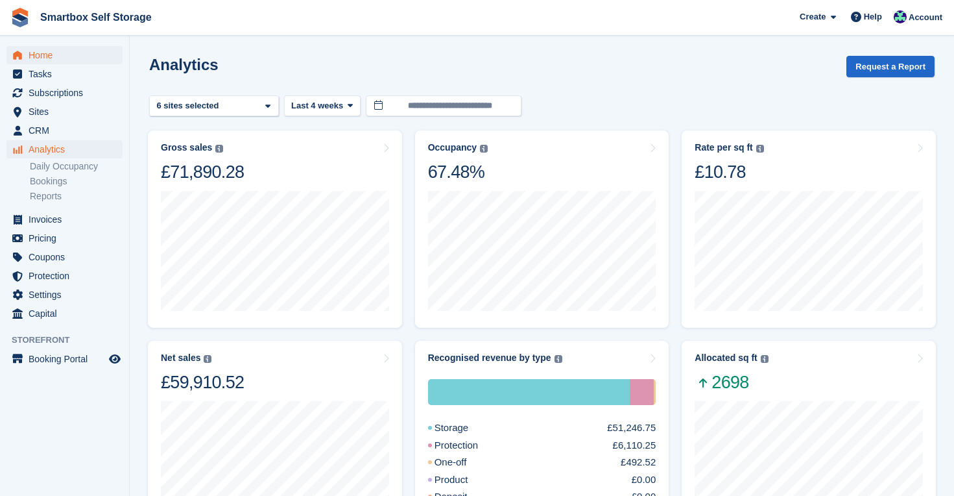 This screenshot has width=954, height=496. I want to click on div: Occupancy, so click(452, 147).